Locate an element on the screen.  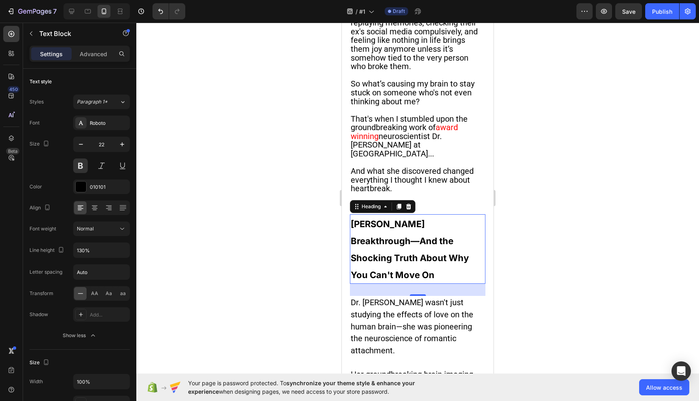
div: Shadow is located at coordinates (39, 315).